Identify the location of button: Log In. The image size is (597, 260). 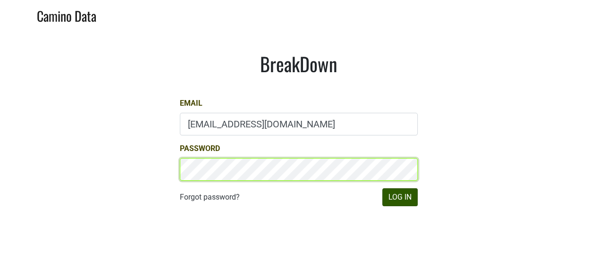
(399, 197).